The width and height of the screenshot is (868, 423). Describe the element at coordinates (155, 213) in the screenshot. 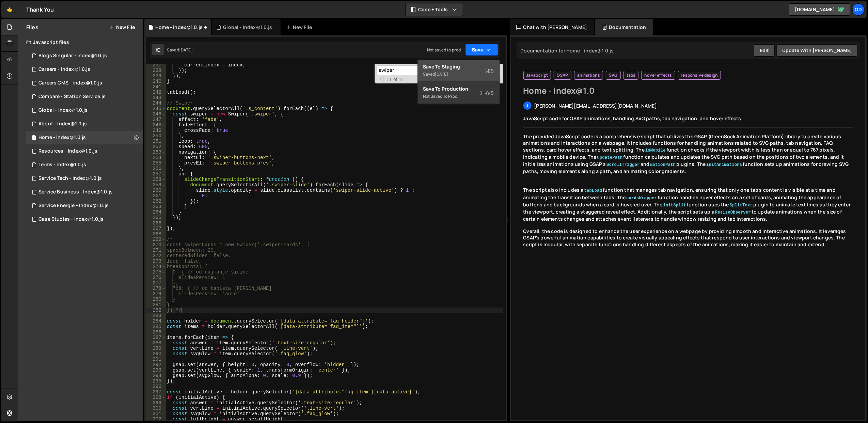

I see `div: 264` at that location.